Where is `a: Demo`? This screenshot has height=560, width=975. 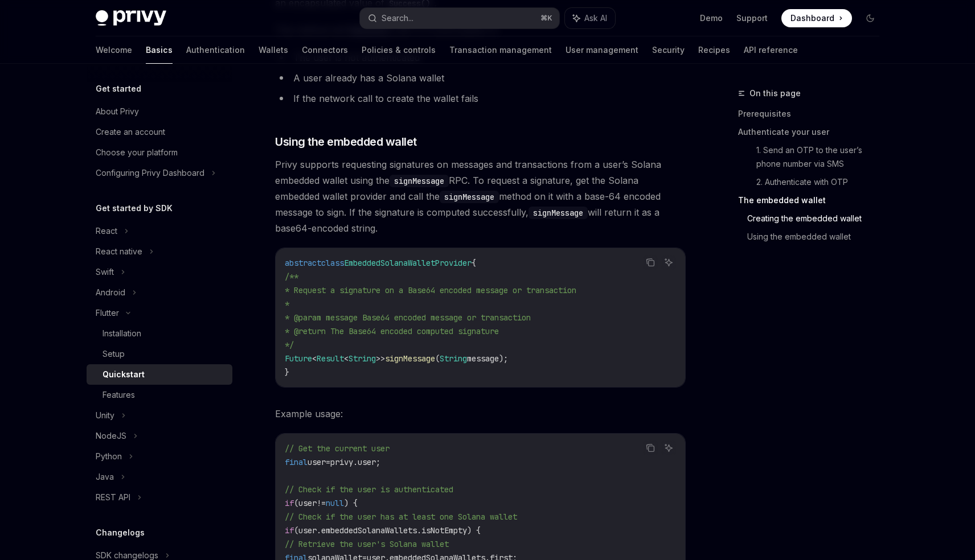
a: Demo is located at coordinates (712, 18).